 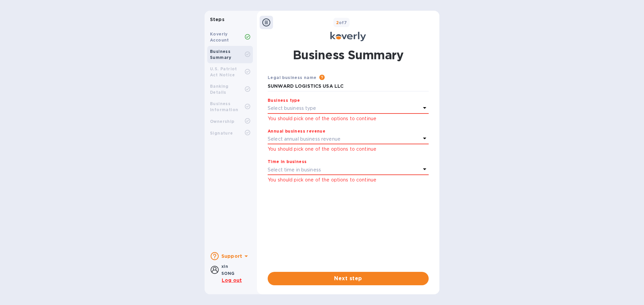 I want to click on b: Support, so click(x=232, y=257).